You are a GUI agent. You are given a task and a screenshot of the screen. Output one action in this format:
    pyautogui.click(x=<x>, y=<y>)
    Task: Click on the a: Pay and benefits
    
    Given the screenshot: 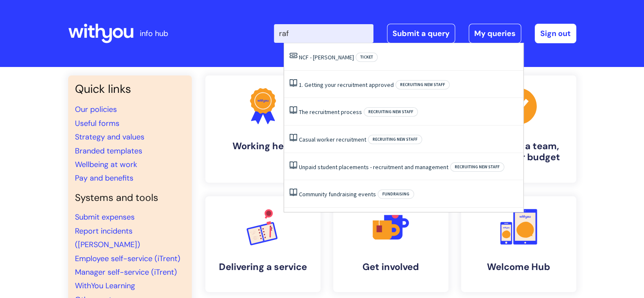 What is the action you would take?
    pyautogui.click(x=105, y=178)
    